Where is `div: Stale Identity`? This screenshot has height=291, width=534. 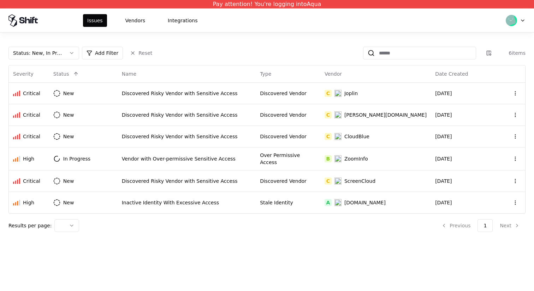 div: Stale Identity is located at coordinates (288, 202).